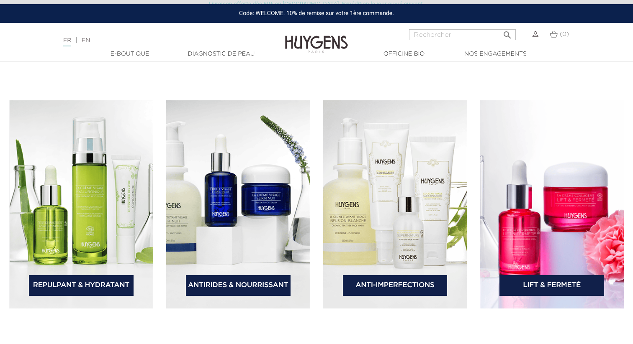 The image size is (633, 344). Describe the element at coordinates (552, 286) in the screenshot. I see `a: Lift & Fermeté` at that location.